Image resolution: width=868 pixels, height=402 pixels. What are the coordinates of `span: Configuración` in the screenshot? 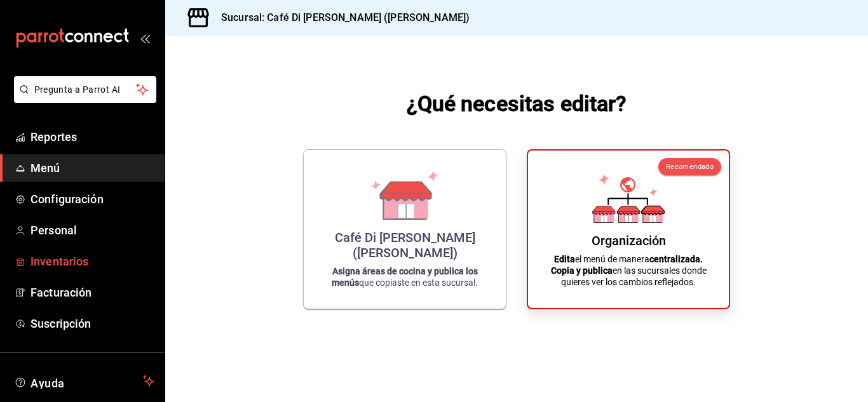 It's located at (92, 199).